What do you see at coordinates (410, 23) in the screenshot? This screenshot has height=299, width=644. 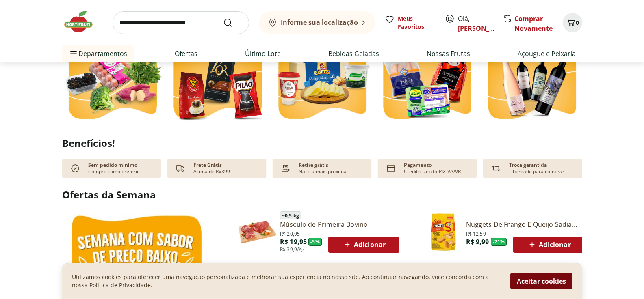 I see `a: Meus Favoritos` at bounding box center [410, 23].